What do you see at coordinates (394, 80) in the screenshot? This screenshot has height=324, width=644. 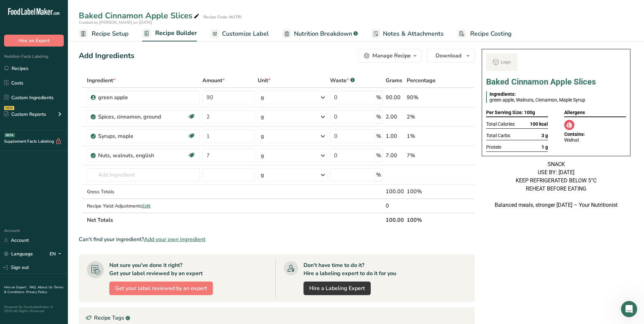 I see `span: Grams` at bounding box center [394, 80].